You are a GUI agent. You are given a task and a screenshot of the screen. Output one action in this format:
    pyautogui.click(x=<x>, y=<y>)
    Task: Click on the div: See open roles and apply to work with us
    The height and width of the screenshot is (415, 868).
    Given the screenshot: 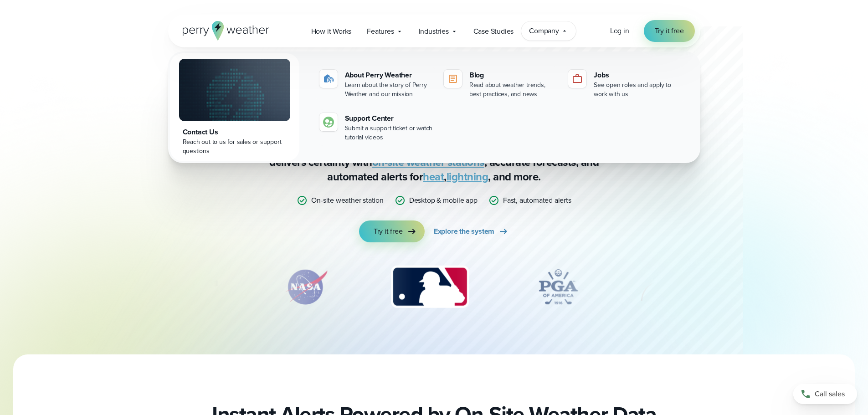 What is the action you would take?
    pyautogui.click(x=638, y=90)
    